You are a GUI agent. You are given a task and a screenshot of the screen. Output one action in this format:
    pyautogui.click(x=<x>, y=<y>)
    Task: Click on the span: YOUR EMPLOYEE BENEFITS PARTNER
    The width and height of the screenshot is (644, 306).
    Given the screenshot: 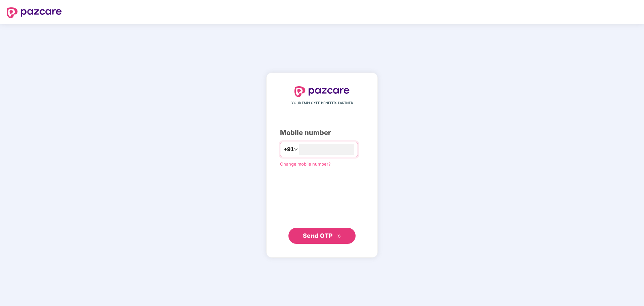 What is the action you would take?
    pyautogui.click(x=322, y=103)
    